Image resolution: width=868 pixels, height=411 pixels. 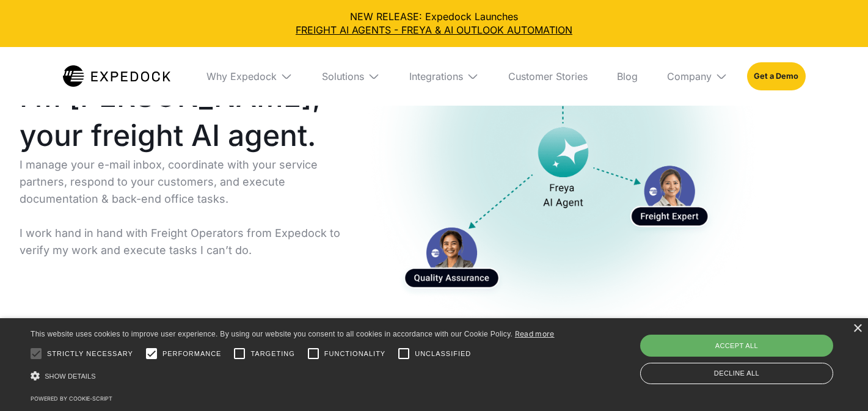 I want to click on div: Decline all, so click(x=737, y=373).